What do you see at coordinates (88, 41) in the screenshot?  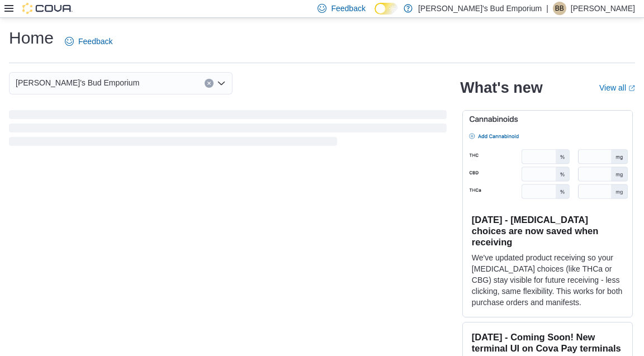 I see `a: Feedback` at bounding box center [88, 41].